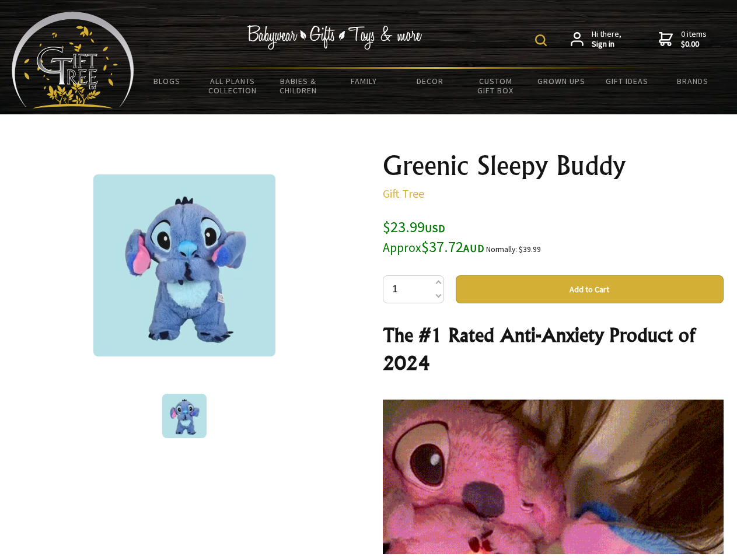  What do you see at coordinates (514, 249) in the screenshot?
I see `small: Normally: $39.99` at bounding box center [514, 249].